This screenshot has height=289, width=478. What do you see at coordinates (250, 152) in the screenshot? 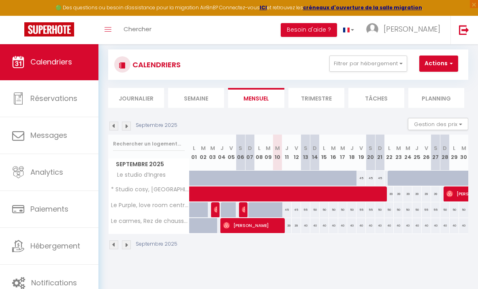
I see `th: 07` at bounding box center [250, 152].